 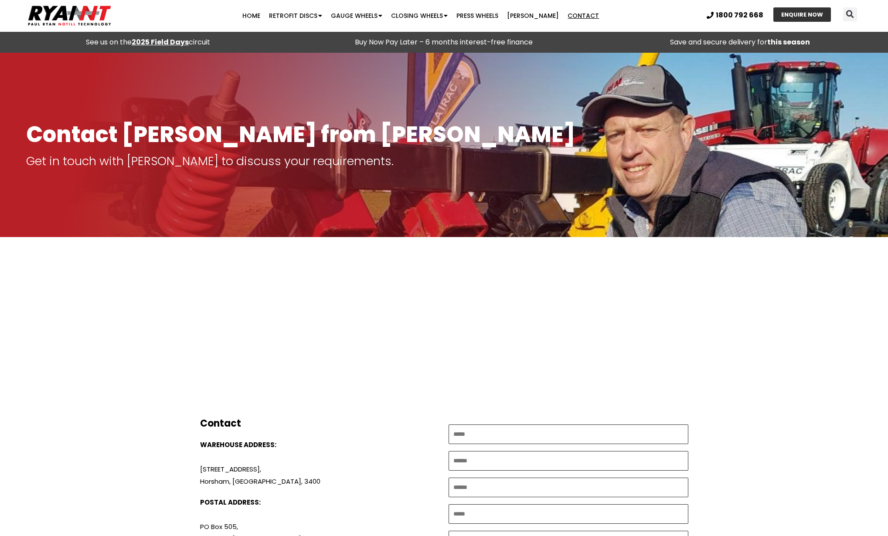 What do you see at coordinates (477, 16) in the screenshot?
I see `a: Press Wheels` at bounding box center [477, 16].